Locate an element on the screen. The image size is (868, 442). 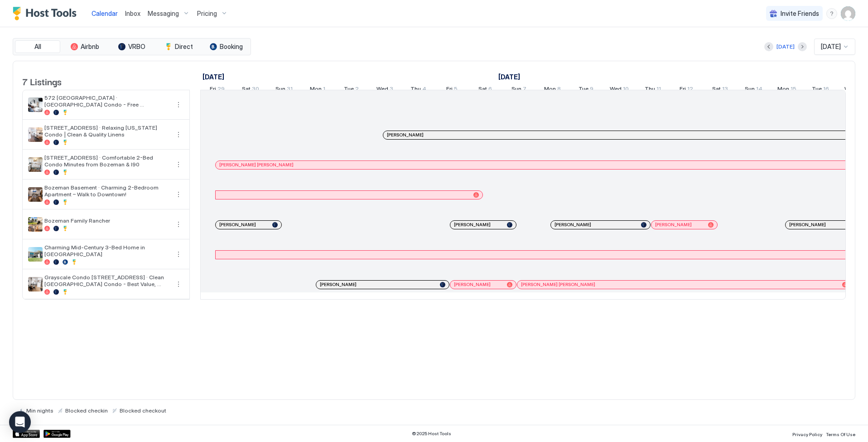
a: September 17, 2025 is located at coordinates (853, 90).